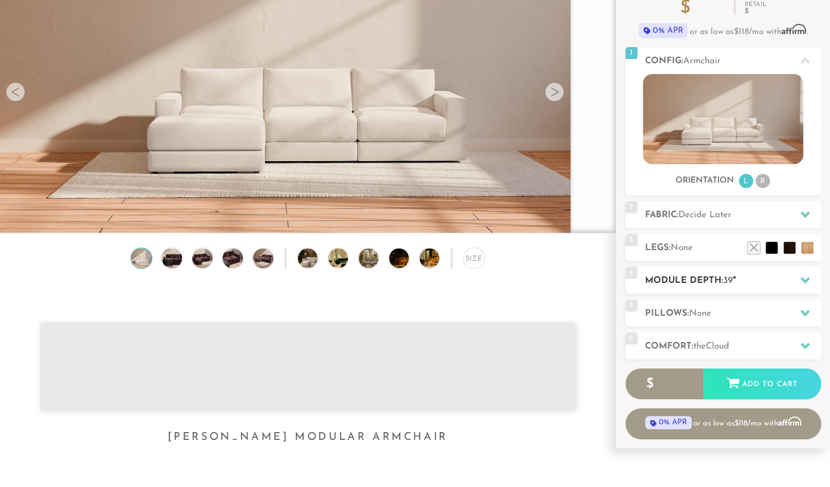 The width and height of the screenshot is (830, 487). What do you see at coordinates (733, 346) in the screenshot?
I see `h2: Comfort:` at bounding box center [733, 346].